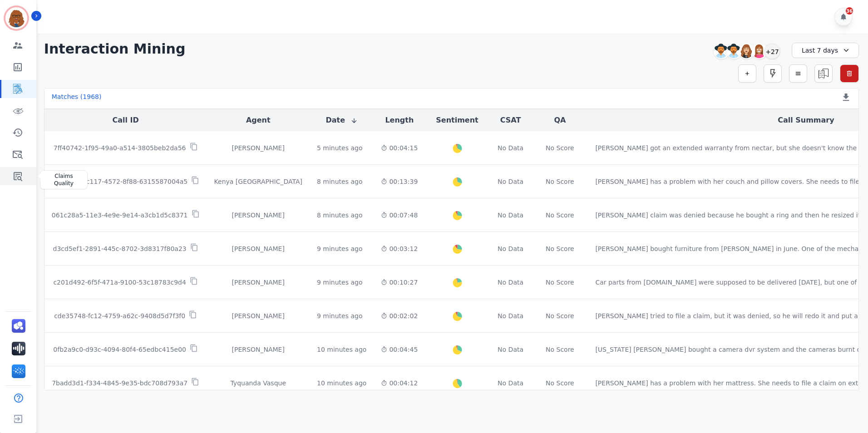 The image size is (868, 433). Describe the element at coordinates (340, 148) in the screenshot. I see `div: 5 minutes ago` at that location.